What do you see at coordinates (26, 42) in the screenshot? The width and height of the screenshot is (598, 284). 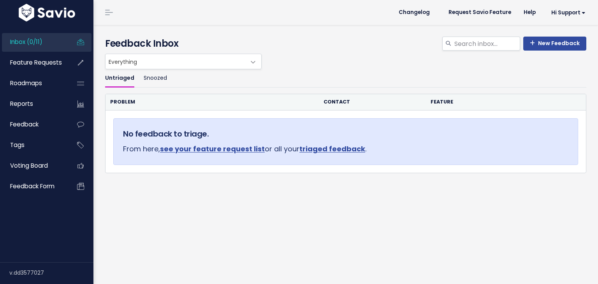 I see `span: Inbox (0/11)` at bounding box center [26, 42].